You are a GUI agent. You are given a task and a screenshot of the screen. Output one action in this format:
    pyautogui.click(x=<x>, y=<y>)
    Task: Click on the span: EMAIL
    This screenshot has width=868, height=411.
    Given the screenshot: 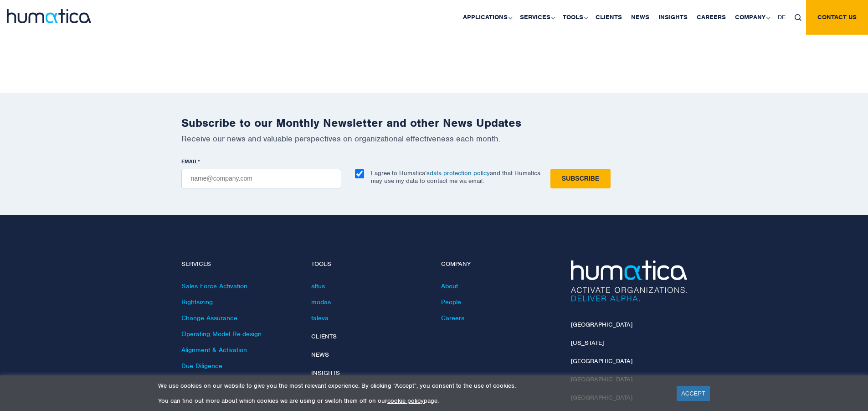 What is the action you would take?
    pyautogui.click(x=190, y=162)
    